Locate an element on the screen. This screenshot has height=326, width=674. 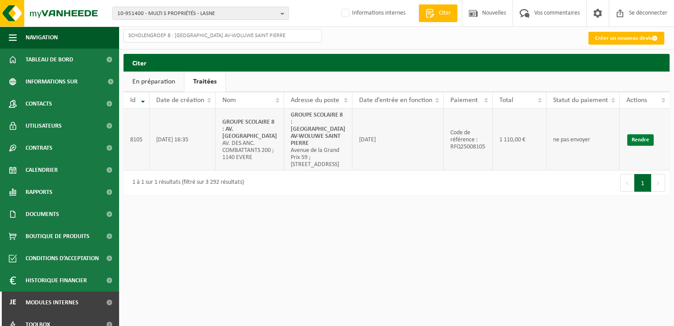
button: 10-951400 - MULTI S PROPRIÉTÉS - LASNE is located at coordinates (201, 13).